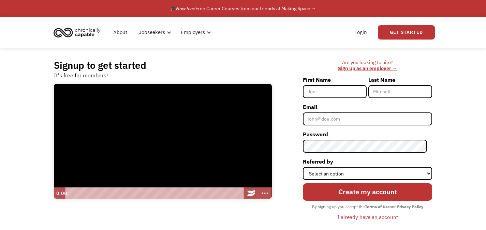  I want to click on h2: Signup to get started, so click(100, 65).